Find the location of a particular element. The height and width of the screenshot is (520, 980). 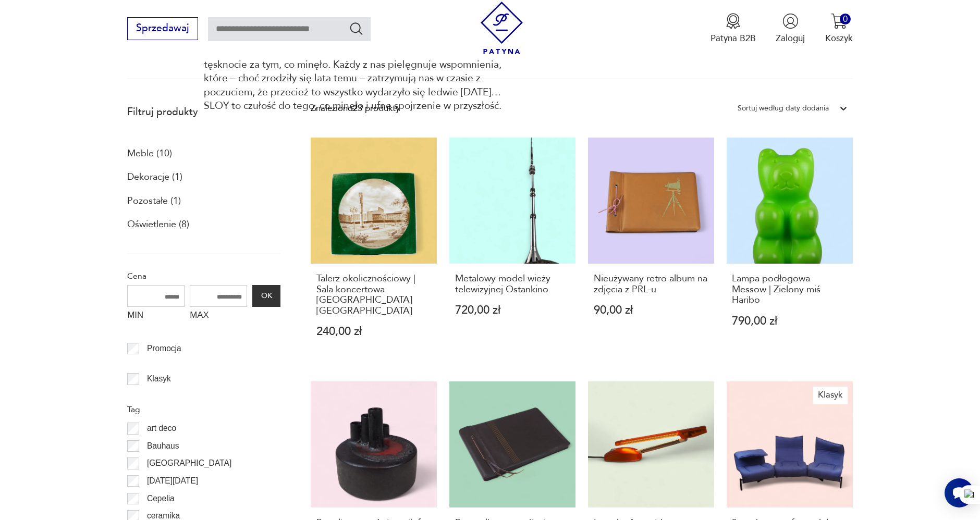

button: Patyna B2B is located at coordinates (733, 28).